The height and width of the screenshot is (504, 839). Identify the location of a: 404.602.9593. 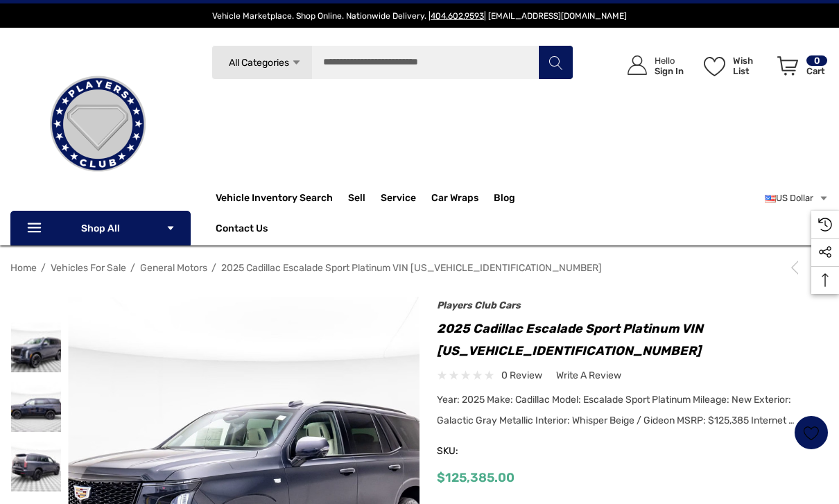
(457, 16).